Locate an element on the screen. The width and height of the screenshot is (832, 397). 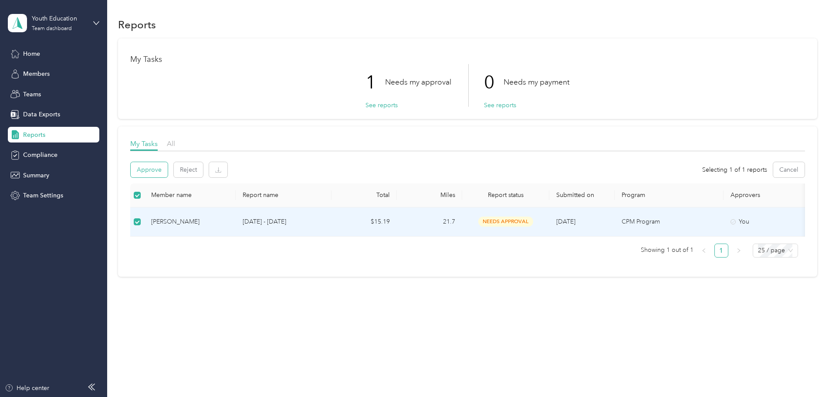
a: 1 is located at coordinates (722, 251).